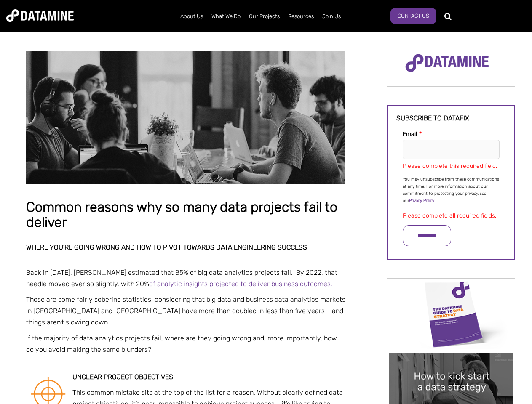 The height and width of the screenshot is (404, 532). Describe the element at coordinates (264, 16) in the screenshot. I see `a: Our Projects` at that location.